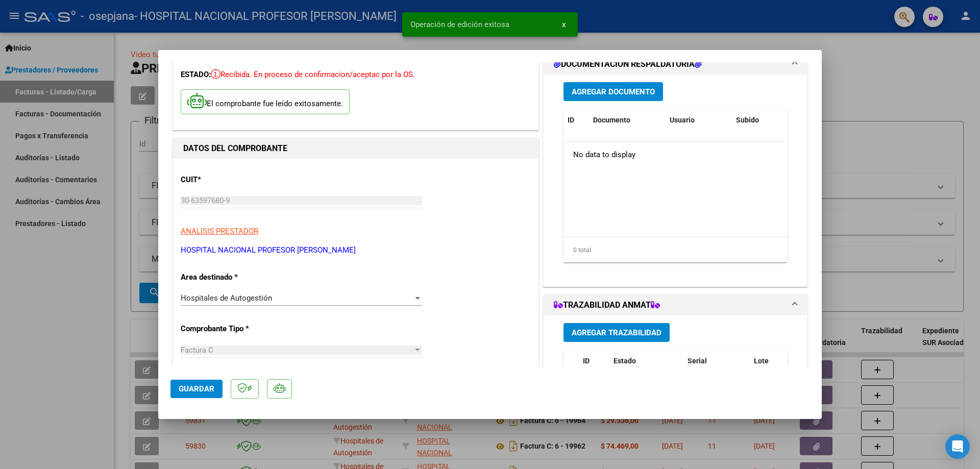 Image resolution: width=980 pixels, height=469 pixels. Describe the element at coordinates (197, 389) in the screenshot. I see `span: Guardar` at that location.